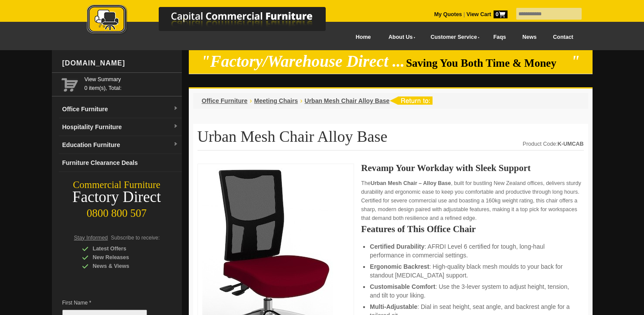 This screenshot has width=644, height=315. What do you see at coordinates (123, 266) in the screenshot?
I see `div: News & Views` at bounding box center [123, 266].